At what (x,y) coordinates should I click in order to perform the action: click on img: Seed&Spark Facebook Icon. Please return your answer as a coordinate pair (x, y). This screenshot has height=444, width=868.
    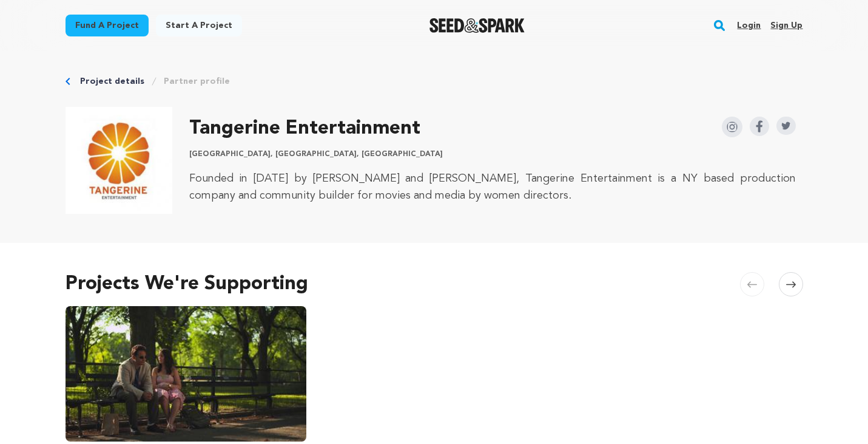
    Looking at the image, I should click on (760, 126).